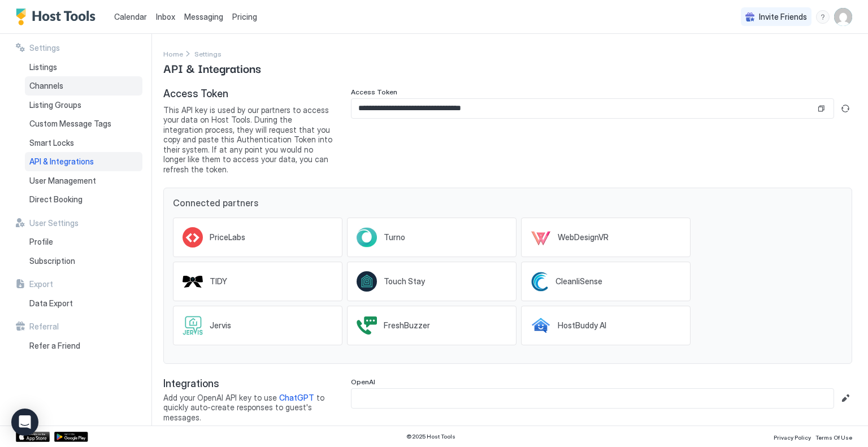 This screenshot has width=868, height=447. I want to click on span: PriceLabs, so click(227, 238).